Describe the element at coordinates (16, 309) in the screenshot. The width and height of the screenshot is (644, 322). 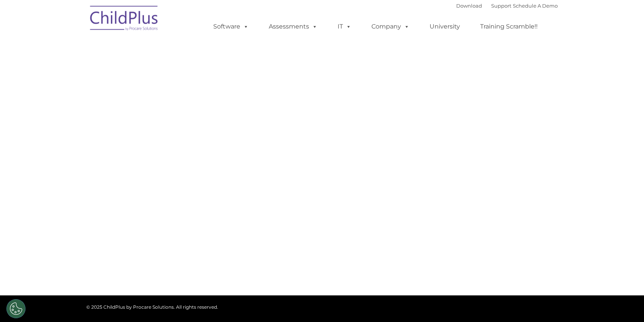
I see `button: Cookies Settings` at that location.